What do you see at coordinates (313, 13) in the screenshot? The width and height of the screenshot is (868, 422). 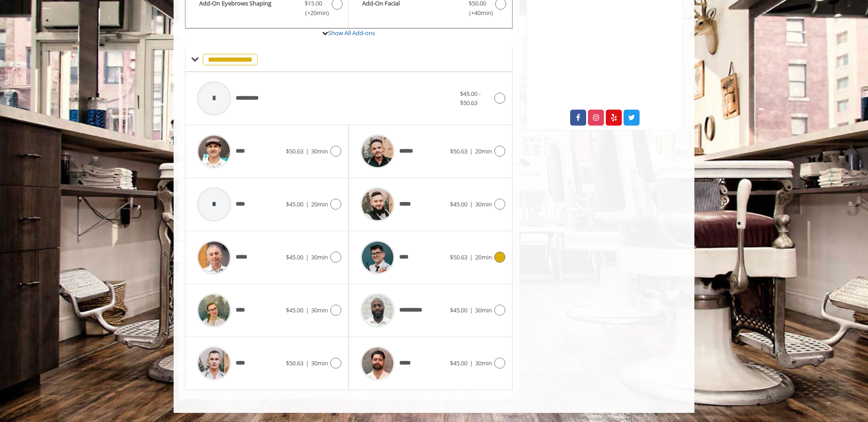 I see `span: (+20min )` at bounding box center [313, 13].